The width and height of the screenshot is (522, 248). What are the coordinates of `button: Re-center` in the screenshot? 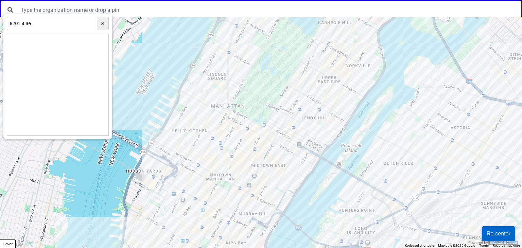 It's located at (498, 234).